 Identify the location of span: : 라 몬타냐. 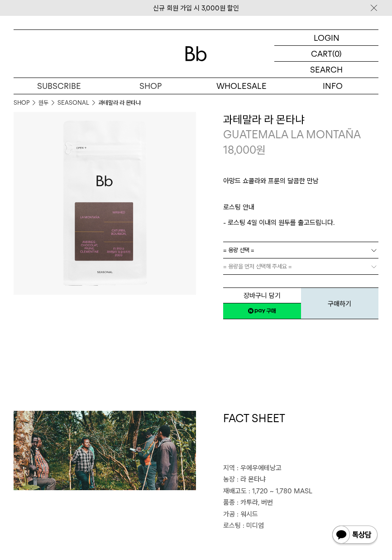
(251, 479).